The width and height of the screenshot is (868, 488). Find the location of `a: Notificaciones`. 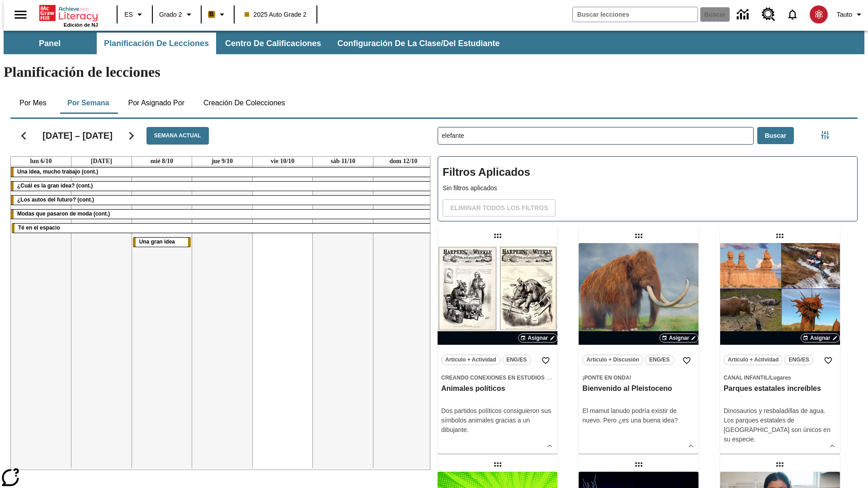

a: Notificaciones is located at coordinates (793, 14).